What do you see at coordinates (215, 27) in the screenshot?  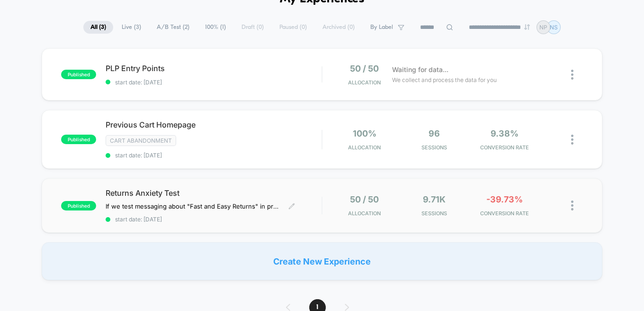 I see `span: 100% ( 1 )` at bounding box center [215, 27].